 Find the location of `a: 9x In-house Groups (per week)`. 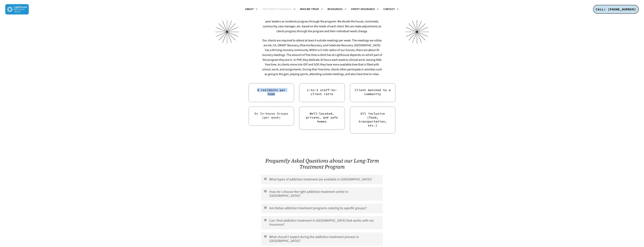

a: 9x In-house Groups (per week) is located at coordinates (271, 115).